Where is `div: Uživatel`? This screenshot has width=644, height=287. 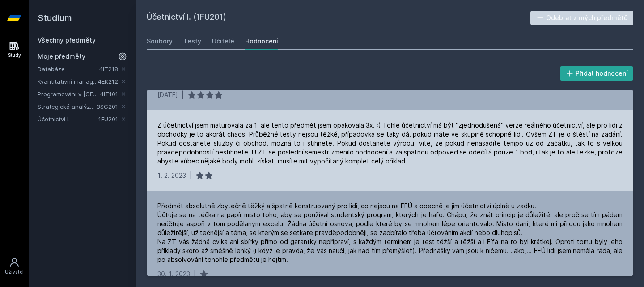 div: Uživatel is located at coordinates (14, 272).